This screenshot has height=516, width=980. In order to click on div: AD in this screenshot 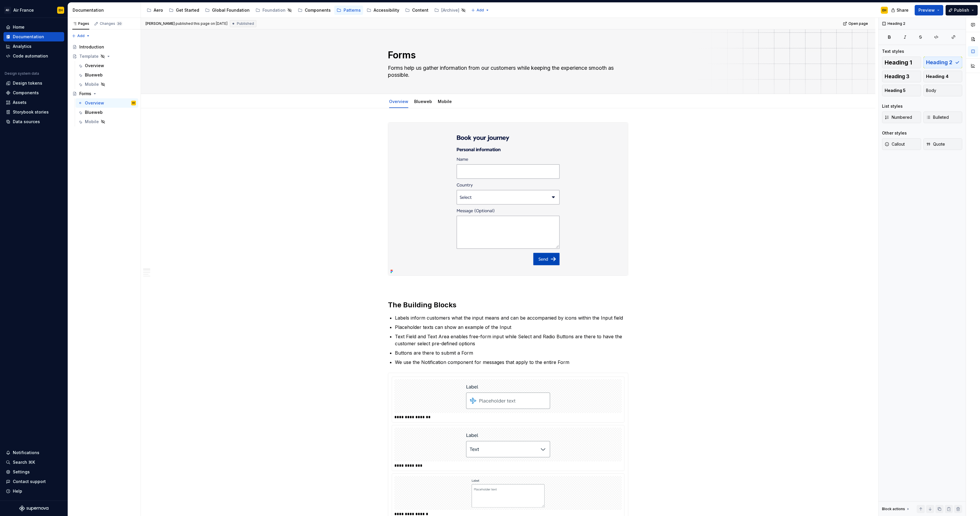, I will do `click(7, 11)`.